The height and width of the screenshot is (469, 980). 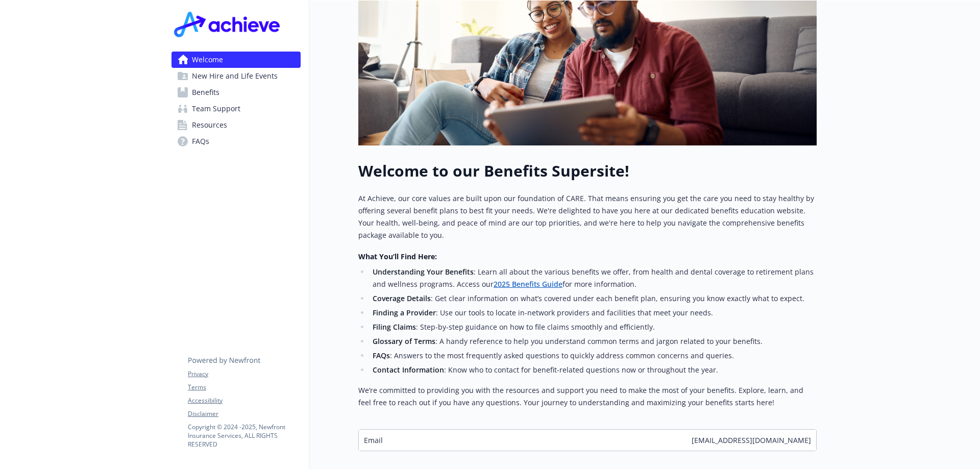 I want to click on a: Benefits, so click(x=236, y=92).